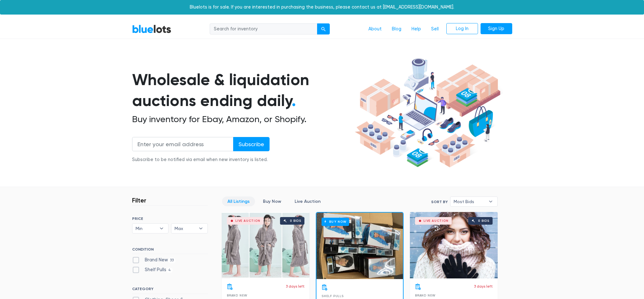  What do you see at coordinates (239, 201) in the screenshot?
I see `a: All Listings` at bounding box center [239, 201].